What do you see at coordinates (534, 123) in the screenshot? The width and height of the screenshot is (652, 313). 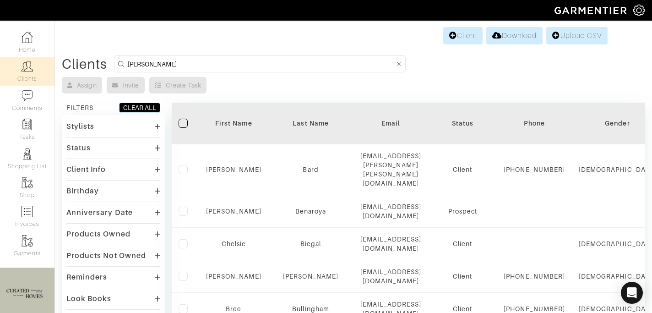 I see `div: Phone` at bounding box center [534, 123].